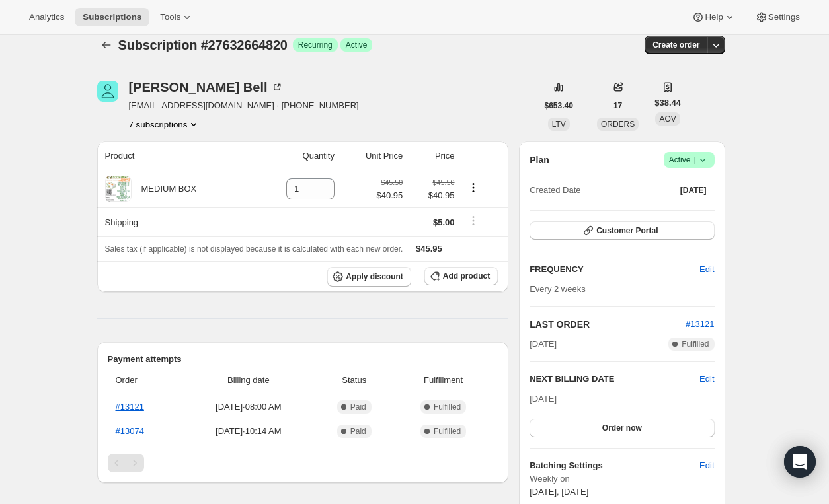 The width and height of the screenshot is (829, 504). What do you see at coordinates (713, 17) in the screenshot?
I see `span: Help` at bounding box center [713, 17].